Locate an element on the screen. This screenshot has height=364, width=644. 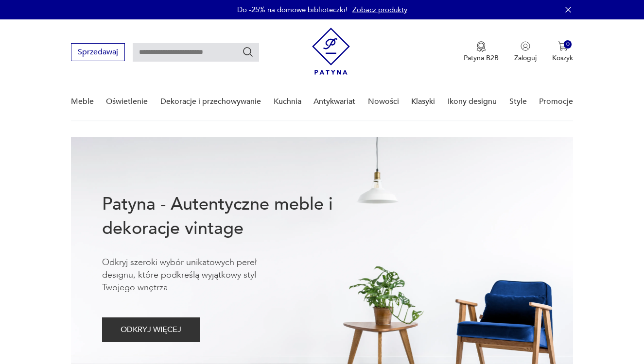
button: Patyna B2B is located at coordinates (481, 52).